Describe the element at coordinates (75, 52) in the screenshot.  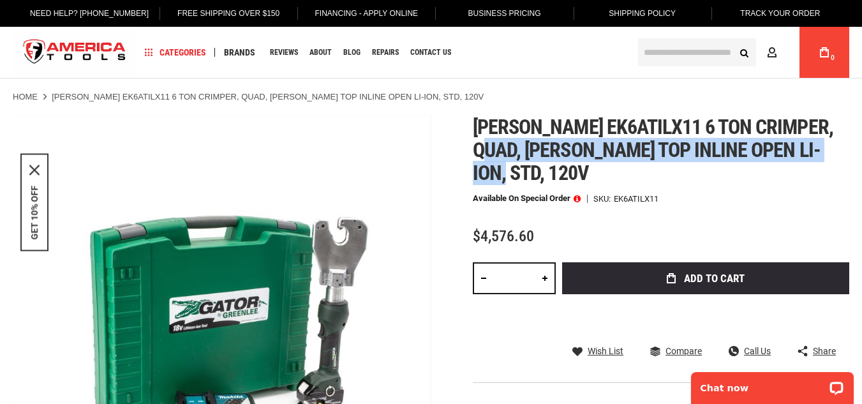
I see `a: store logo` at that location.